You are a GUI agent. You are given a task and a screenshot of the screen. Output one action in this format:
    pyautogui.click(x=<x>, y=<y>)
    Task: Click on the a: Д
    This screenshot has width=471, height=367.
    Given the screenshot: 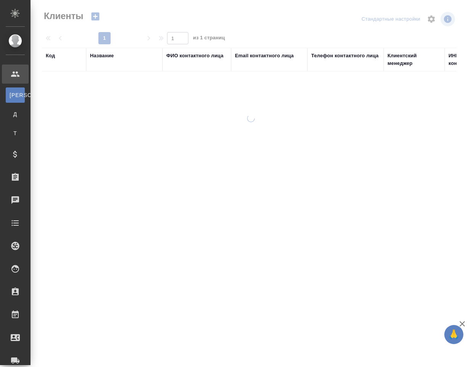 What is the action you would take?
    pyautogui.click(x=15, y=114)
    